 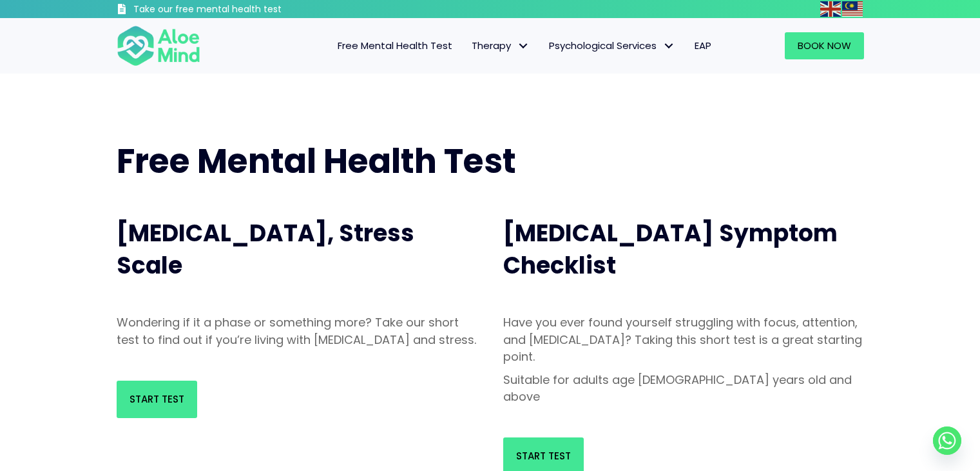 I want to click on img: ms, so click(x=852, y=9).